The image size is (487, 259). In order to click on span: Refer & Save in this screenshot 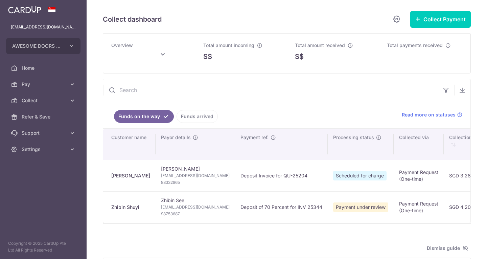, I will do `click(44, 117)`.